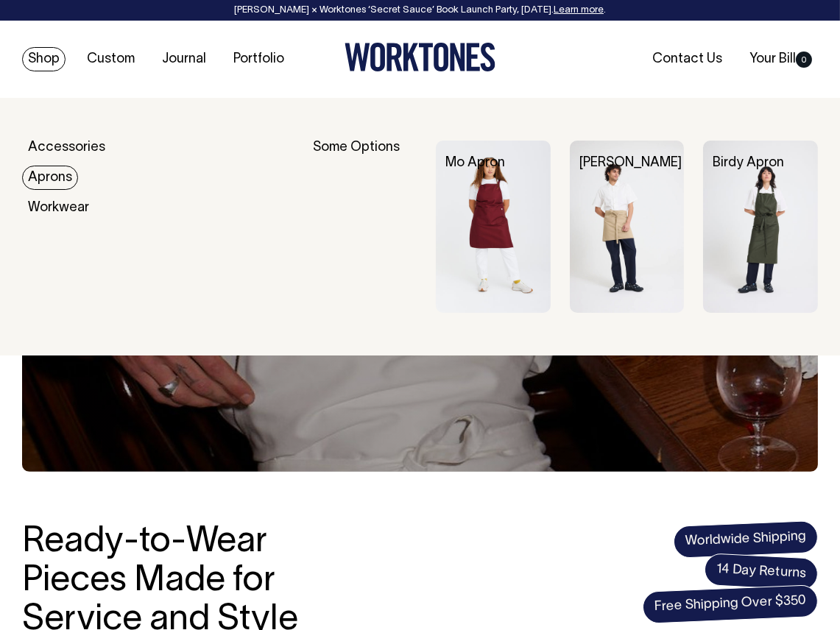  I want to click on a: Custom, so click(111, 59).